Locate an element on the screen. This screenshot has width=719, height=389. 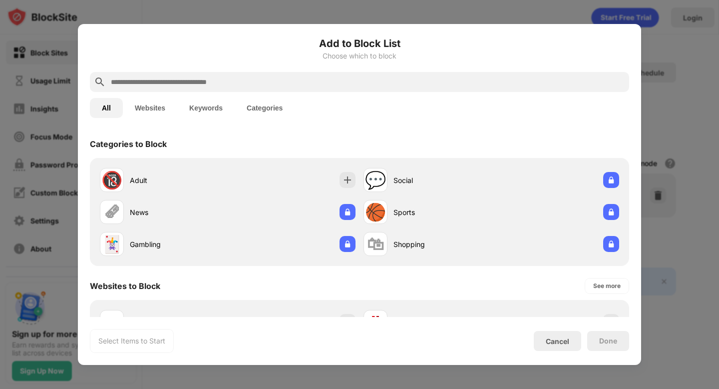
img: search.svg is located at coordinates (100, 82).